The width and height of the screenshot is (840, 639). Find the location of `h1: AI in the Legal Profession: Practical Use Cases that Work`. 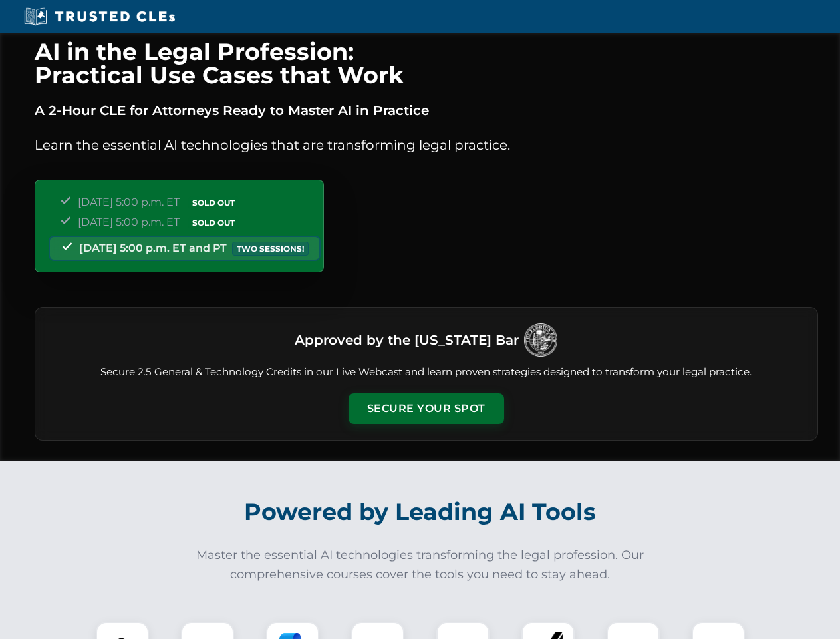

h1: AI in the Legal Profession: Practical Use Cases that Work is located at coordinates (426, 63).